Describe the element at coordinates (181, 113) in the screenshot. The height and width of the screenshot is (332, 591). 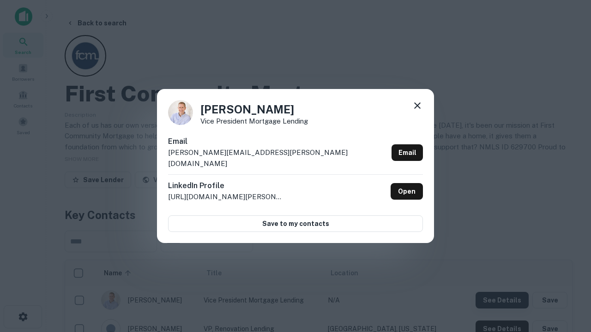
I see `img: 1520878720083` at that location.